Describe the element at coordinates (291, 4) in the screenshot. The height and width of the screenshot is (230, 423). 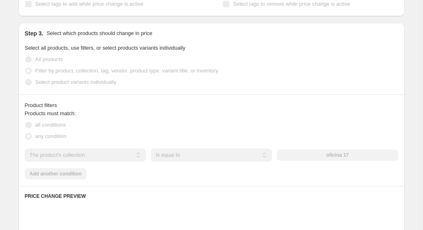
I see `span: Select tags to remove while price change is active` at that location.